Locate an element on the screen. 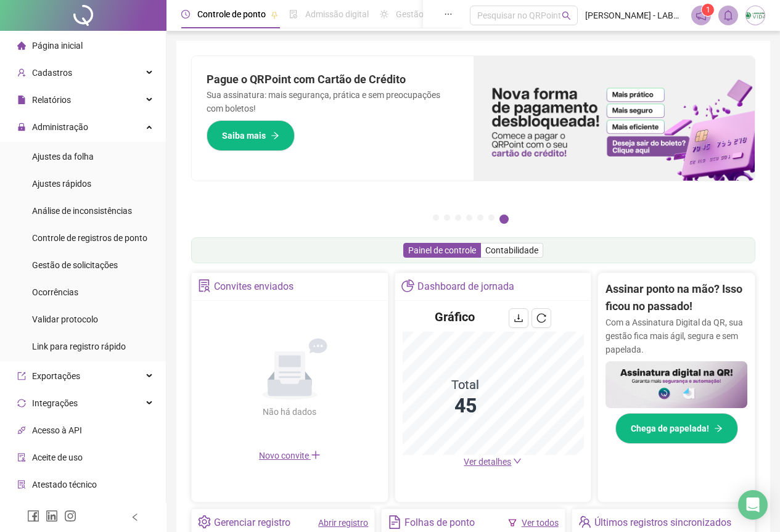 The height and width of the screenshot is (532, 780). span: bell is located at coordinates (728, 15).